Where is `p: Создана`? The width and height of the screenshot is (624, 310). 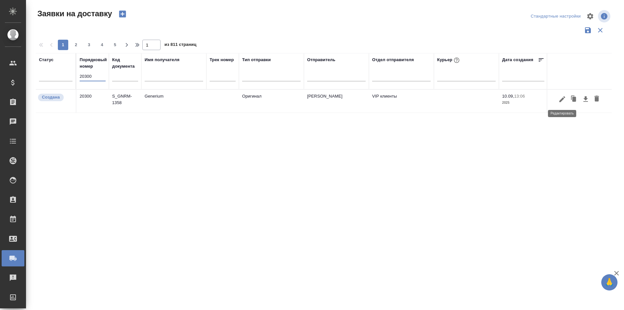 p: Создана is located at coordinates (51, 97).